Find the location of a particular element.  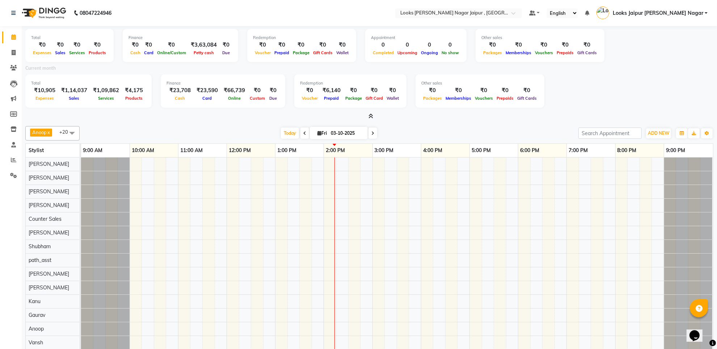

span: Today is located at coordinates (290, 133).